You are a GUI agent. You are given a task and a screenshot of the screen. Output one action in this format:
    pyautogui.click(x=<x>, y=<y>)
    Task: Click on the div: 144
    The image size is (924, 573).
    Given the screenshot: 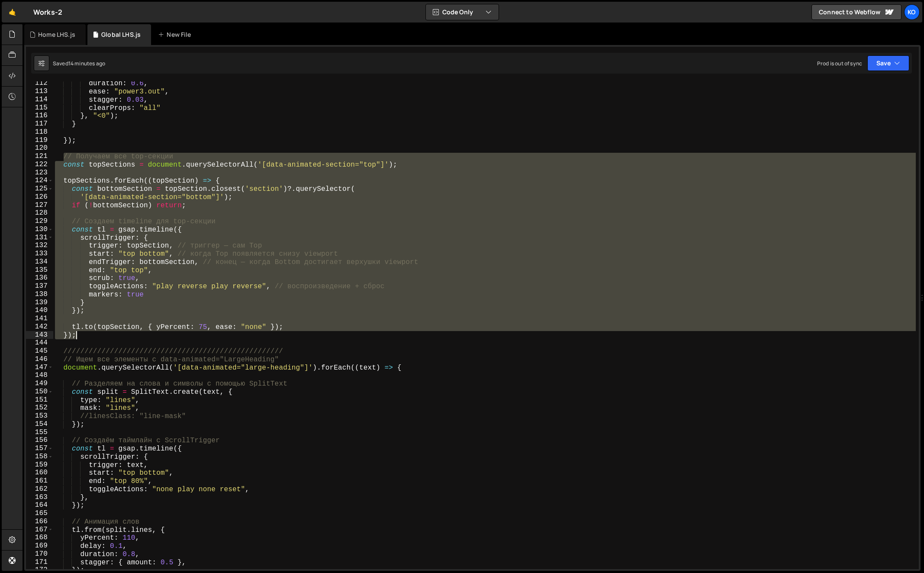 What is the action you would take?
    pyautogui.click(x=39, y=343)
    